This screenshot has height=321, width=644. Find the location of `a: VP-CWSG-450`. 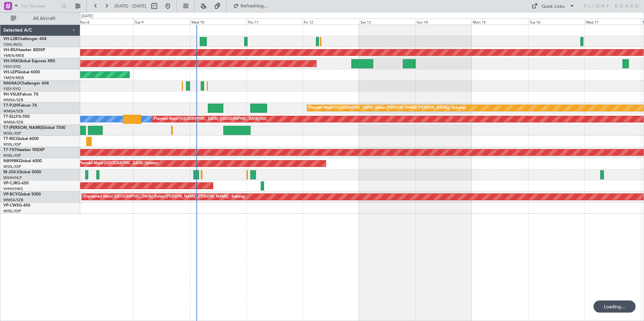

a: VP-CWSG-450 is located at coordinates (17, 206).